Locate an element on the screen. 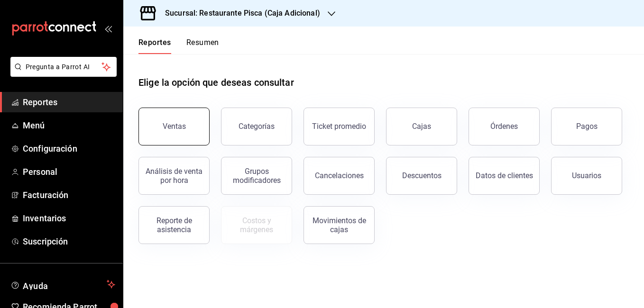  div: Ticket promedio is located at coordinates (339, 126).